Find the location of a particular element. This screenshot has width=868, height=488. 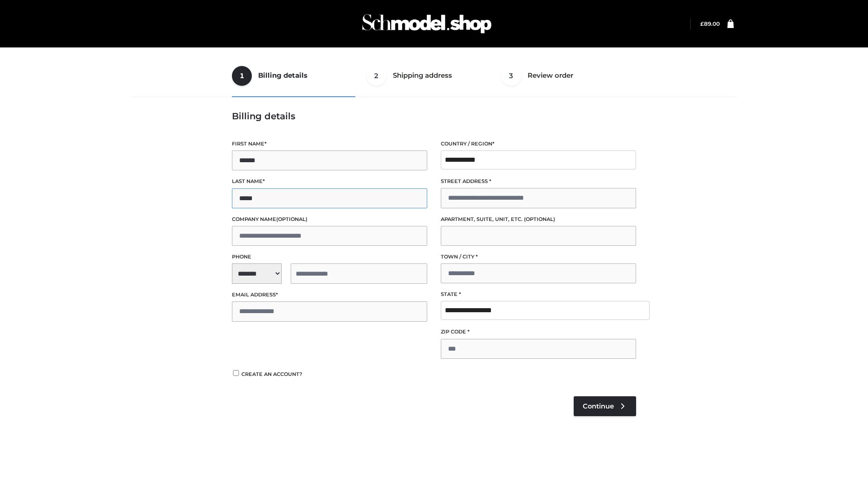

bdi: 89.00 is located at coordinates (710, 23).